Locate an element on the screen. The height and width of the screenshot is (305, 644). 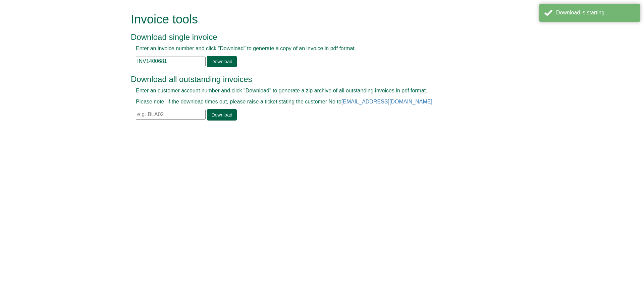
p: Enter an invoice number and click "Download" to generate a copy of an invoice in pdf format. is located at coordinates (314, 49).